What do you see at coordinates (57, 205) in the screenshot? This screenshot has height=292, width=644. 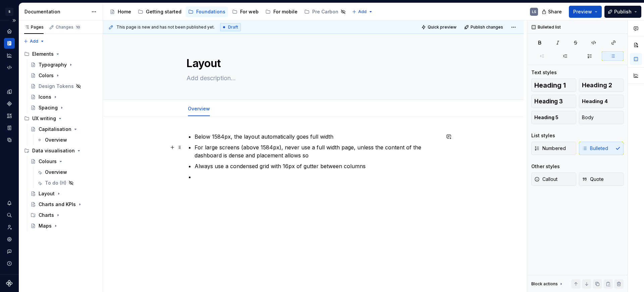 I see `div: Charts and KPIs` at bounding box center [57, 205].